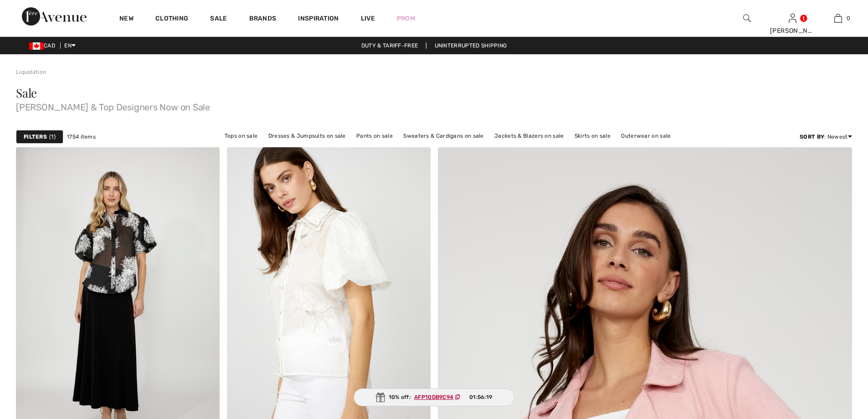  What do you see at coordinates (241, 136) in the screenshot?
I see `a: Tops on sale` at bounding box center [241, 136].